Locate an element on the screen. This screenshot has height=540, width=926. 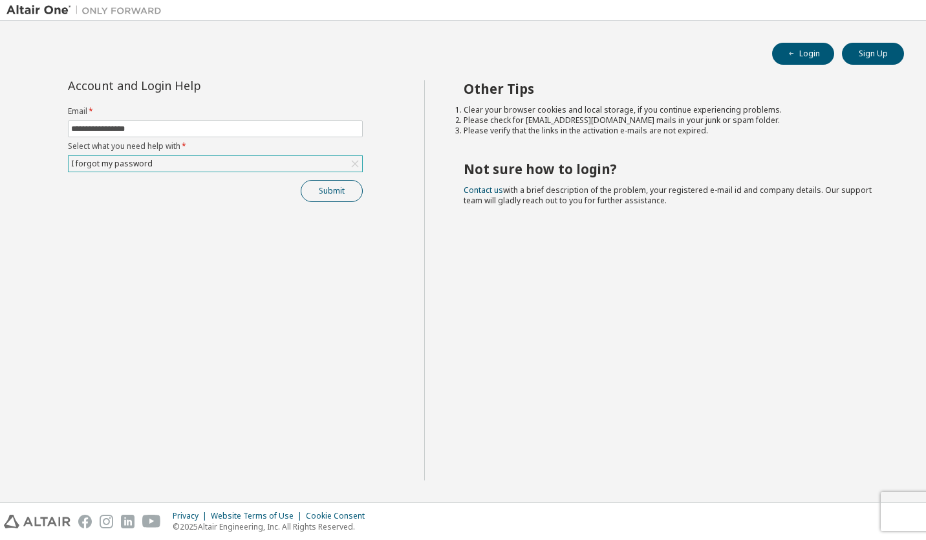
div: Website Terms of Use is located at coordinates (258, 516).